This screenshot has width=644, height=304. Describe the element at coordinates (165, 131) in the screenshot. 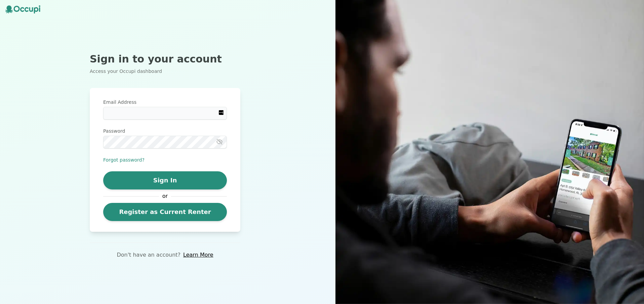

I see `label: Password` at that location.